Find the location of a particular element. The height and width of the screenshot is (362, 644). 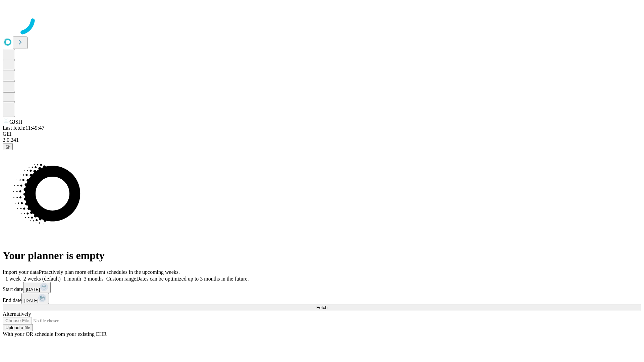

button: Fetch is located at coordinates (322, 308).